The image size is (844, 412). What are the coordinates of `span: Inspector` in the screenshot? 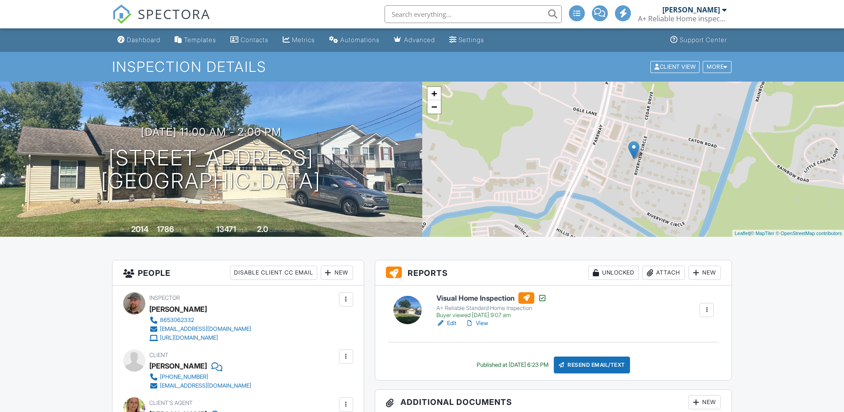 It's located at (164, 297).